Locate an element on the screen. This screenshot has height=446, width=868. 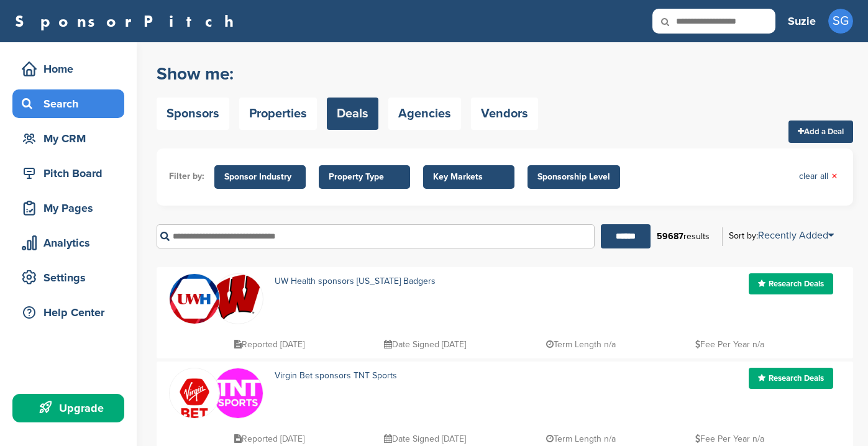
a: Vendors is located at coordinates (505, 114).